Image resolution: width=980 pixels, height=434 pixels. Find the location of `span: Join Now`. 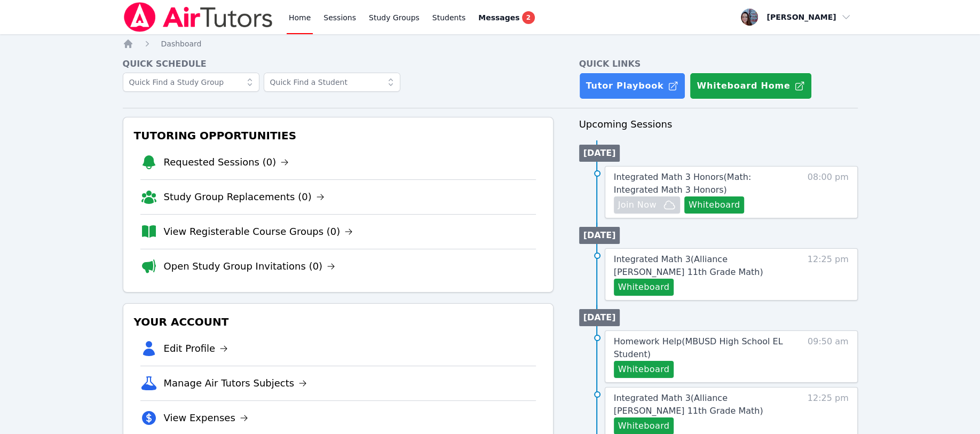

span: Join Now is located at coordinates (638, 205).